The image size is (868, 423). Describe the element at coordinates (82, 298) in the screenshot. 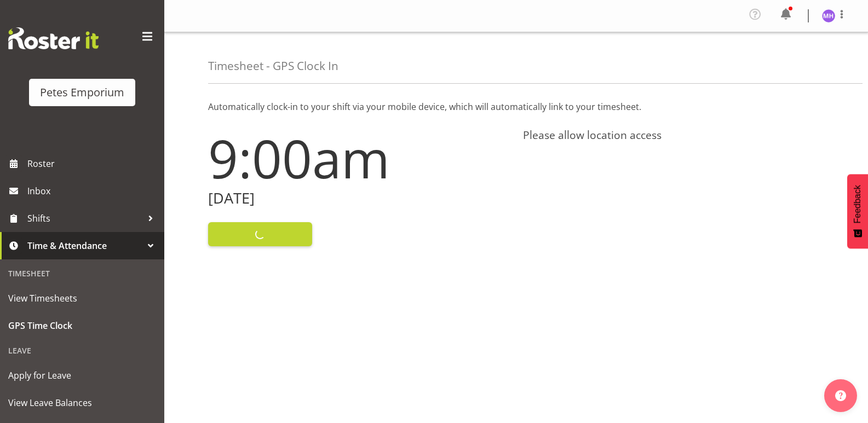

I see `a: View Timesheets` at that location.